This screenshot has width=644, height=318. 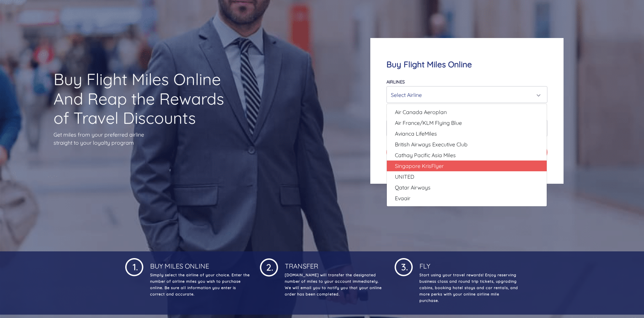 What do you see at coordinates (428, 123) in the screenshot?
I see `span: Air France/KLM Flying Blue` at bounding box center [428, 123].